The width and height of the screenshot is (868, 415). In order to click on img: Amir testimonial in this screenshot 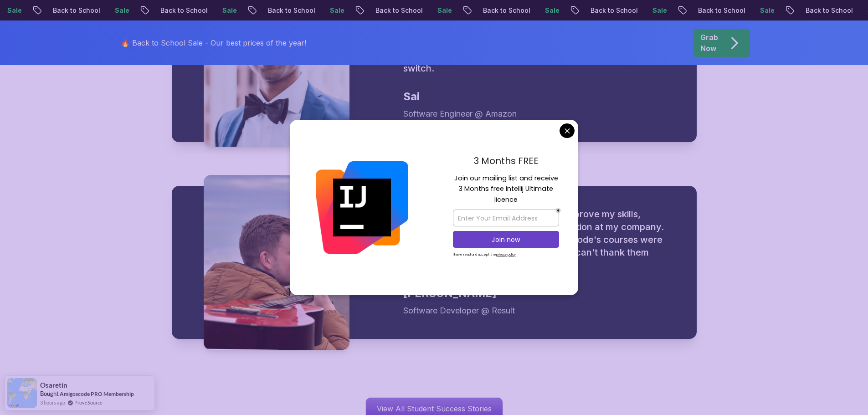, I will do `click(277, 262)`.